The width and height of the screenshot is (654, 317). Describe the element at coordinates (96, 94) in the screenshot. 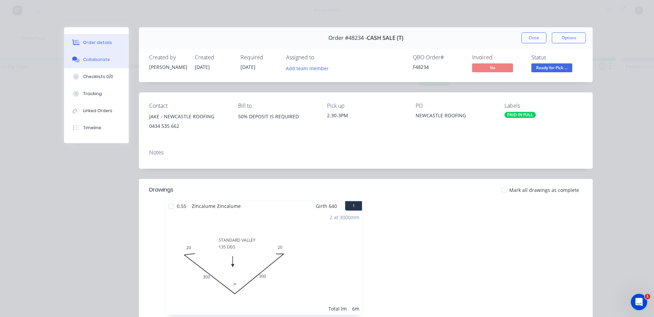

I see `button: Tracking` at that location.